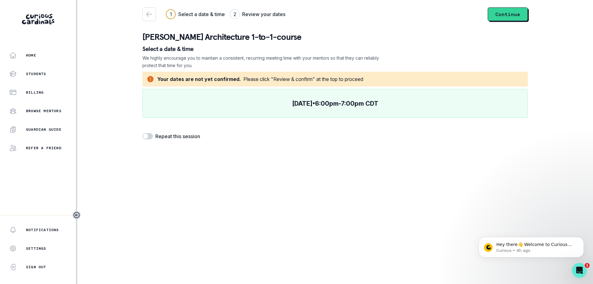  I want to click on p: Select a date & time, so click(335, 49).